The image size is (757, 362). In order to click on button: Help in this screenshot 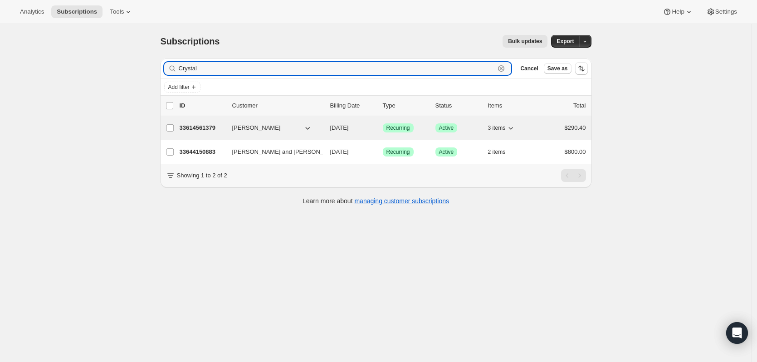, I will do `click(678, 12)`.